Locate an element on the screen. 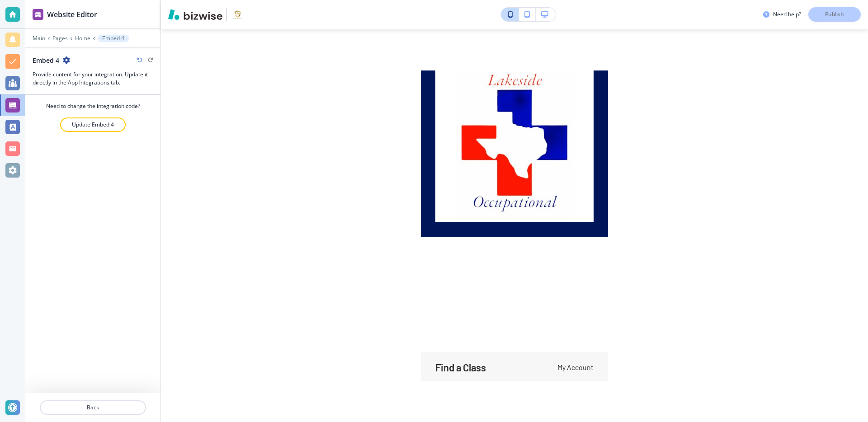 This screenshot has width=868, height=422. button: Home is located at coordinates (83, 39).